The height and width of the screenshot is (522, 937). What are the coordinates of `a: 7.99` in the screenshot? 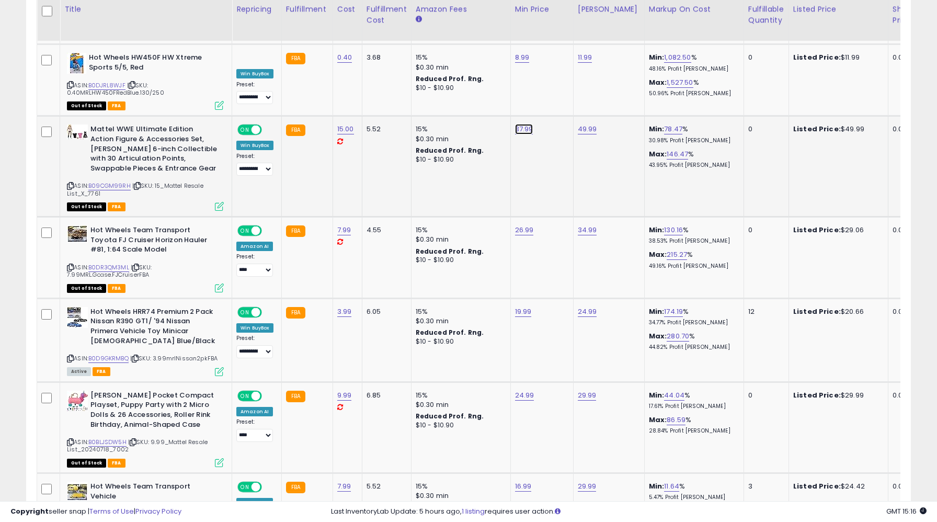 It's located at (344, 230).